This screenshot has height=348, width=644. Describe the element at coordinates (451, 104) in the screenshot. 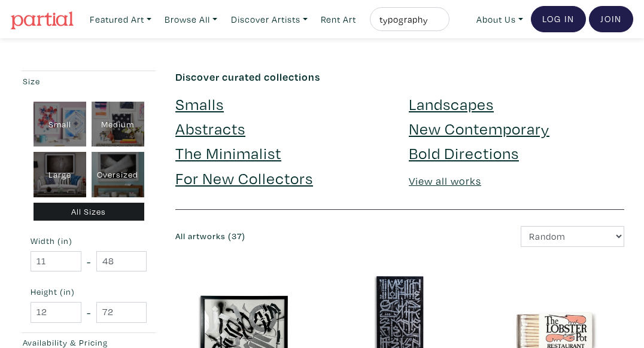

I see `a: Landscapes` at that location.